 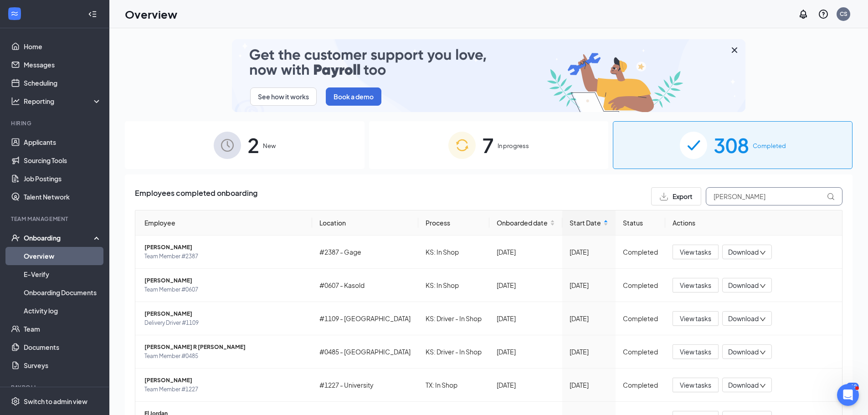 I want to click on input: Search by Name, Job Posting, or Process, so click(x=774, y=196).